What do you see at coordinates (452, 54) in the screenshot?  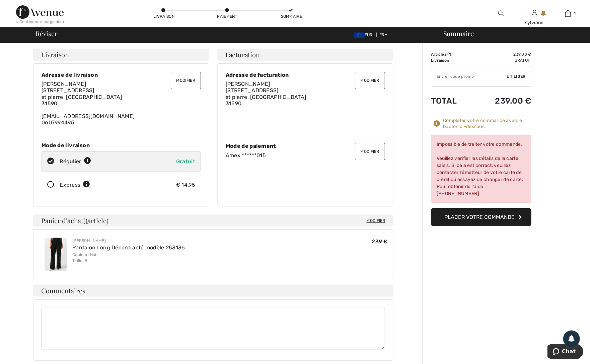 I see `td: Articles ( )` at bounding box center [452, 54].